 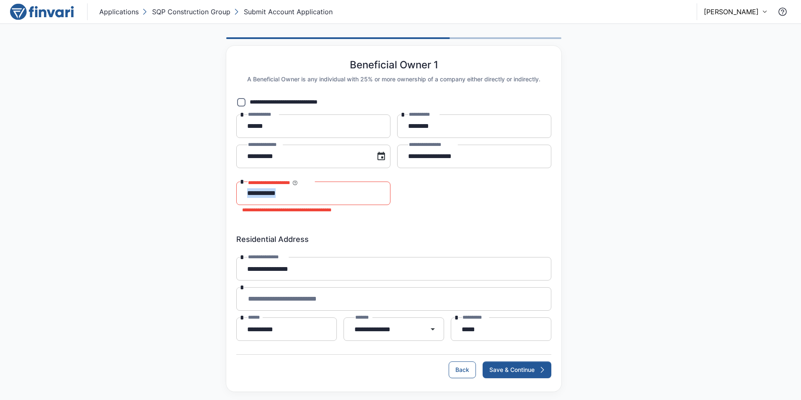 What do you see at coordinates (119, 12) in the screenshot?
I see `button: Applications` at bounding box center [119, 12].